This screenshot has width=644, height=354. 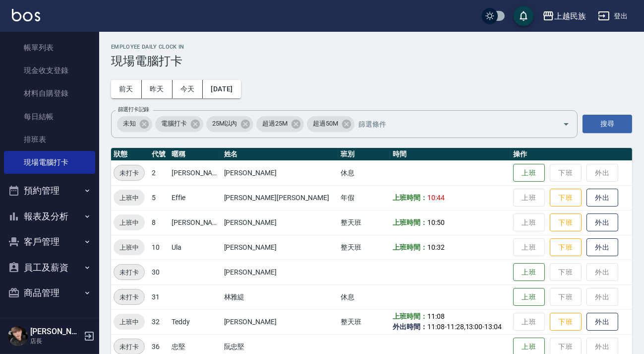 What do you see at coordinates (372, 47) in the screenshot?
I see `h2: Employee Daily Clock In` at bounding box center [372, 47].